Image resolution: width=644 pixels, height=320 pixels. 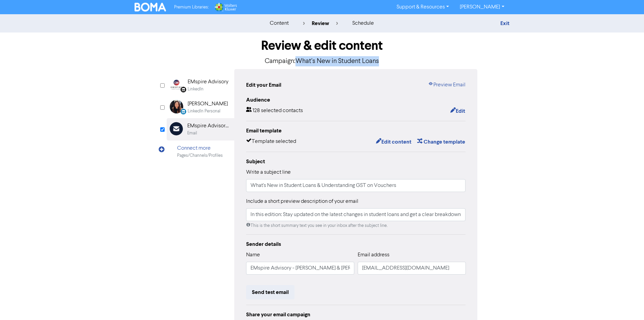 What do you see at coordinates (356, 244) in the screenshot?
I see `div: Sender details` at bounding box center [356, 244].